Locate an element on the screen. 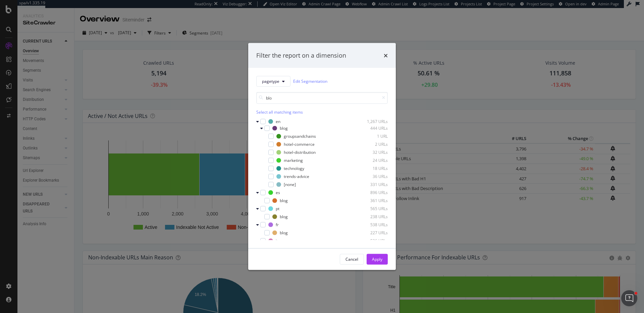 The width and height of the screenshot is (644, 313). div: [none] is located at coordinates (290, 184).